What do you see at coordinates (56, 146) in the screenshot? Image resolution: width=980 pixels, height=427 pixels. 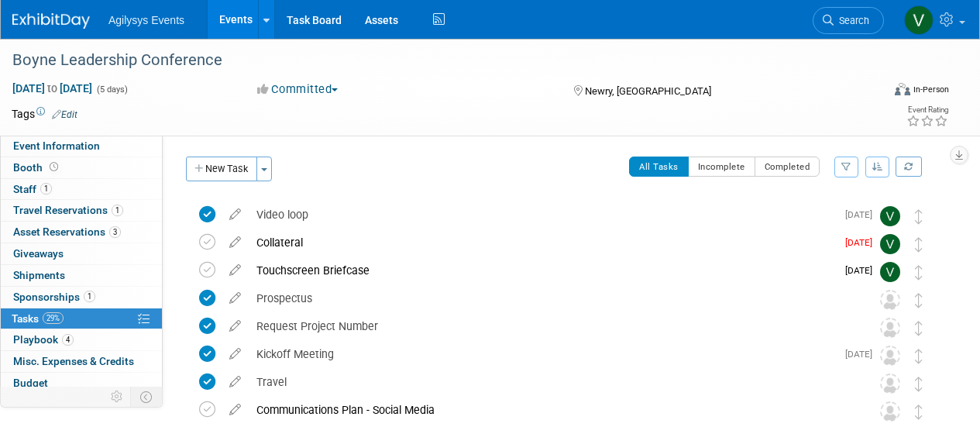 I see `span: Event Information` at bounding box center [56, 146].